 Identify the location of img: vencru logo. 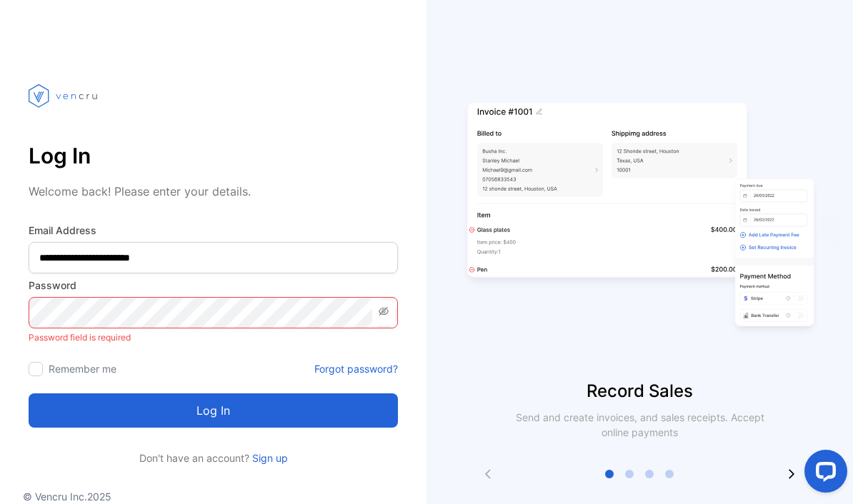
(65, 95).